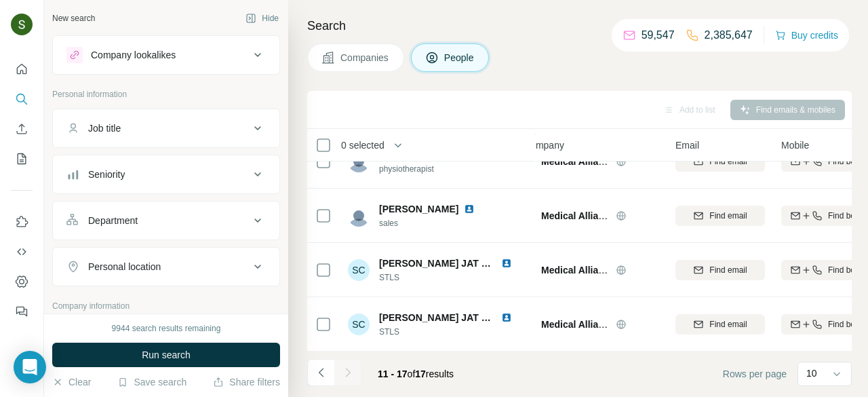 The image size is (868, 397). I want to click on span: physiotherapist, so click(435, 169).